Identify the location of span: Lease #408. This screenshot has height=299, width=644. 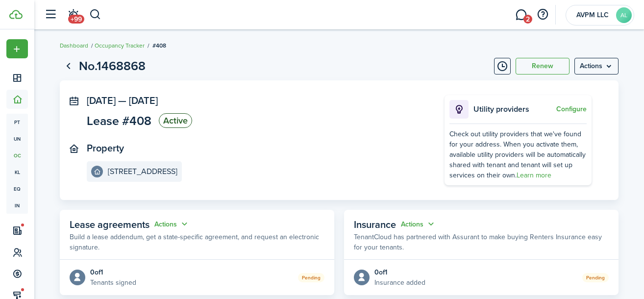
(119, 120).